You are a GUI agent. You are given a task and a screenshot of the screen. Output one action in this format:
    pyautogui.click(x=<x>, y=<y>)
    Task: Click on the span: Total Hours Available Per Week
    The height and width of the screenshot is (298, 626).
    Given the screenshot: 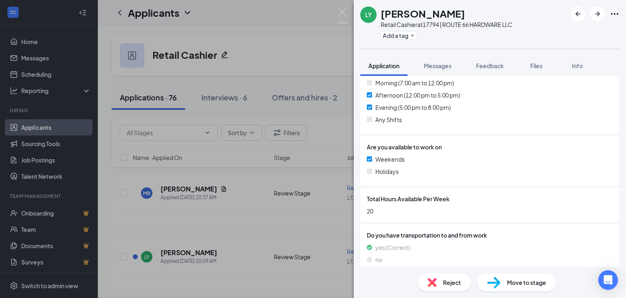 What is the action you would take?
    pyautogui.click(x=408, y=199)
    